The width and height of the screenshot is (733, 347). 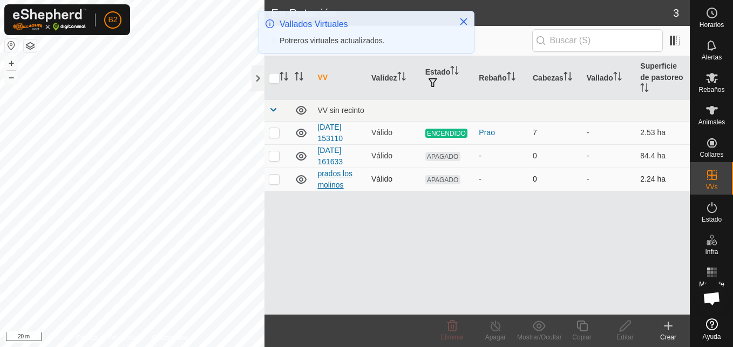 I want to click on td: 7, so click(x=556, y=132).